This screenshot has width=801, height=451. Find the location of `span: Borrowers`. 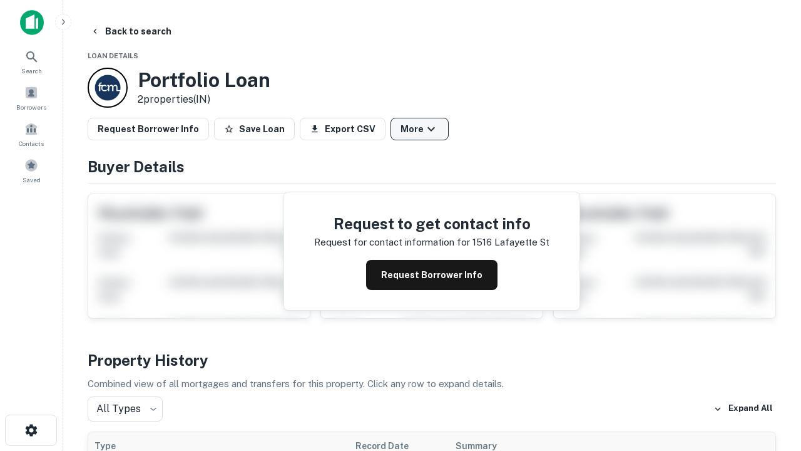

span: Borrowers is located at coordinates (31, 107).